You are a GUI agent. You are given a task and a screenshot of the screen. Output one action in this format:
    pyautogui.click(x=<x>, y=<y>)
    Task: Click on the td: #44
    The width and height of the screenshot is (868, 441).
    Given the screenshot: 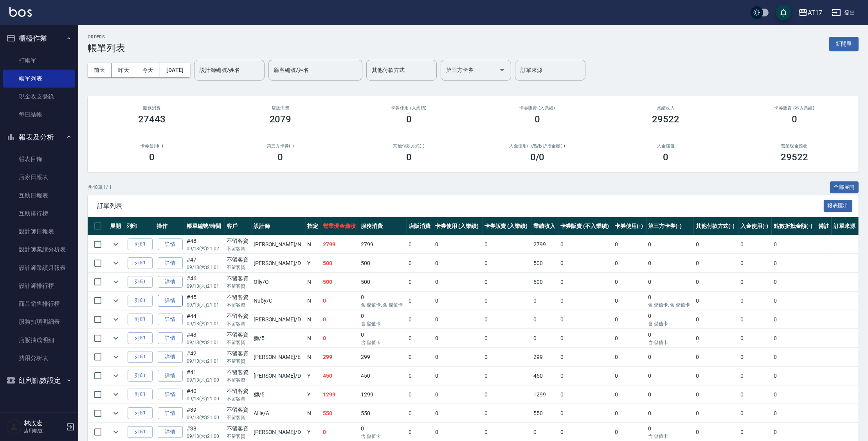 What is the action you would take?
    pyautogui.click(x=205, y=320)
    